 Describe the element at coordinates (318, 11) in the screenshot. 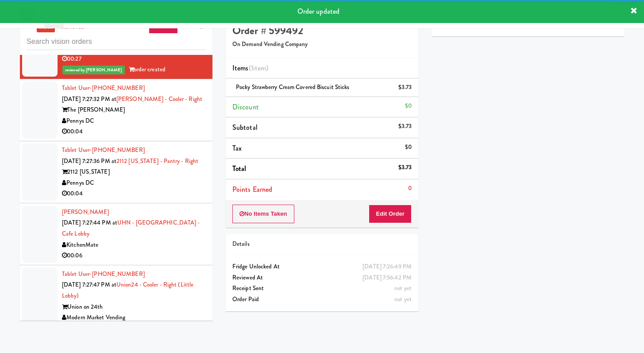

I see `span: Order updated` at that location.